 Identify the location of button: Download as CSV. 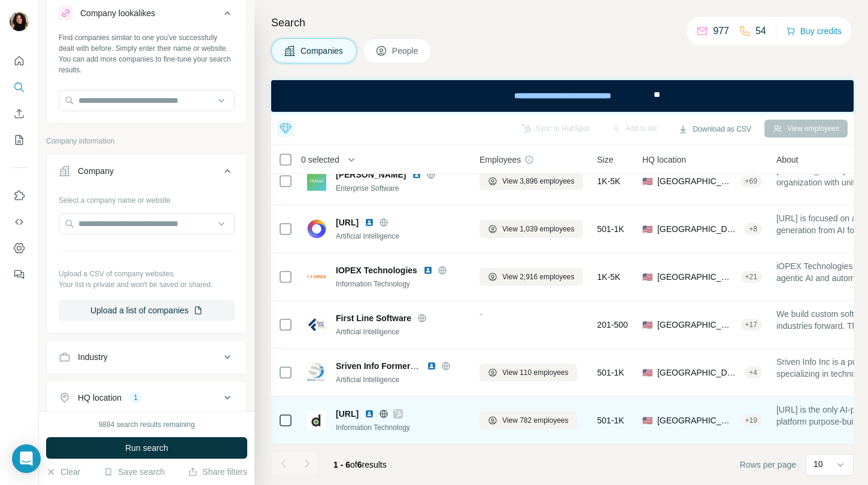
(714, 129).